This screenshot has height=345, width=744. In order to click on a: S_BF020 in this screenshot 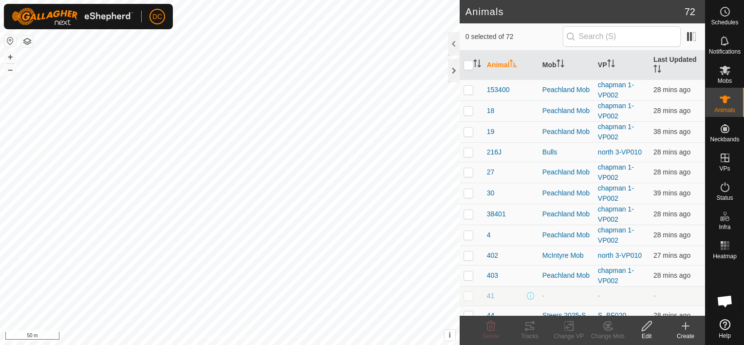, I will do `click(612, 315)`.